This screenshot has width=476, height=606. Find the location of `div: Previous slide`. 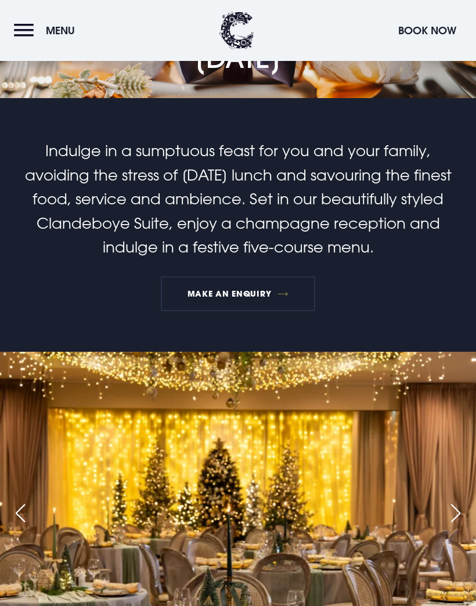

div: Previous slide is located at coordinates (20, 513).